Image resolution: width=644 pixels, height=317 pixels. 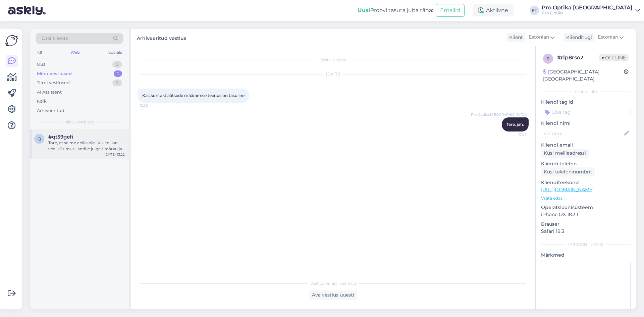 What do you see at coordinates (41, 101) in the screenshot?
I see `div: Kõik` at bounding box center [41, 101].